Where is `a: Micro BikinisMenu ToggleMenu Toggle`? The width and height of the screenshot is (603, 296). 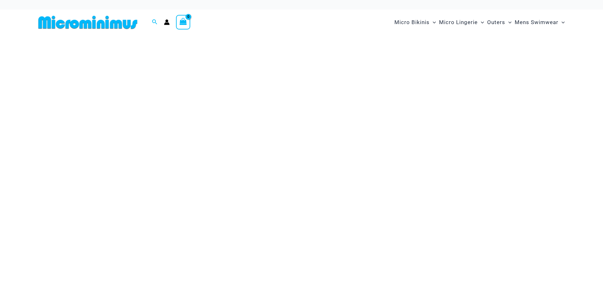 a: Micro BikinisMenu ToggleMenu Toggle is located at coordinates (415, 22).